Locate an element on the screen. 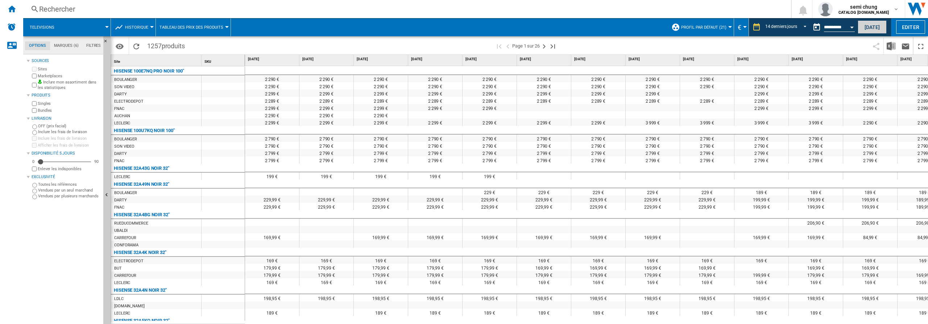 The image size is (928, 324). button: Envoyer ce rapport par email is located at coordinates (905, 46).